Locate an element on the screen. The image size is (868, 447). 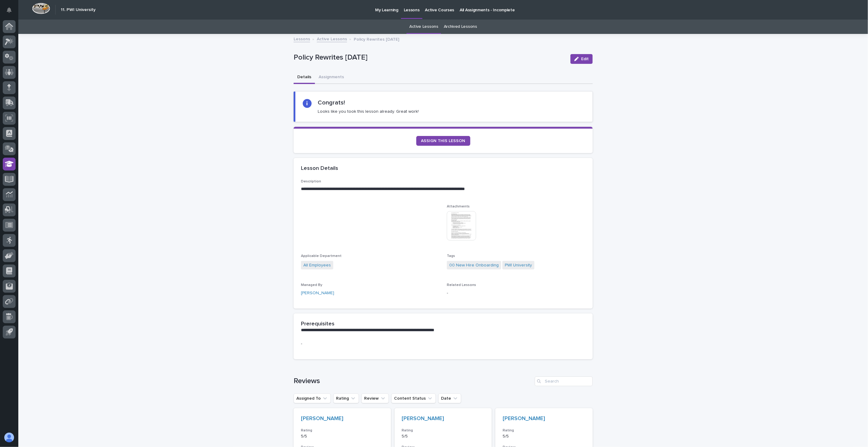
button: Review is located at coordinates (375, 398).